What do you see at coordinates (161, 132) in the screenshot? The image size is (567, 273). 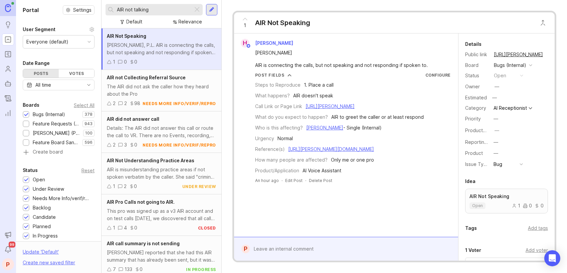 I see `div: Details: The AIR did not answer this call or route the call to VR. There are no Events, recording...` at bounding box center [161, 132].